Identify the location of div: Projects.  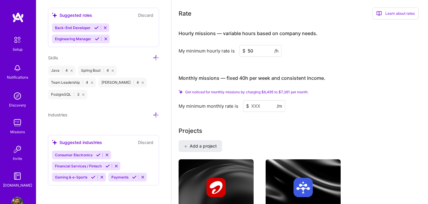
(190, 131).